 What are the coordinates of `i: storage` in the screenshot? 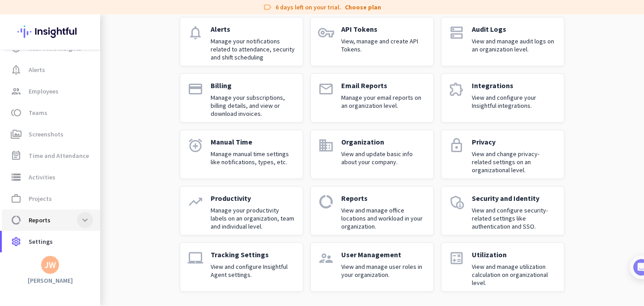 It's located at (16, 177).